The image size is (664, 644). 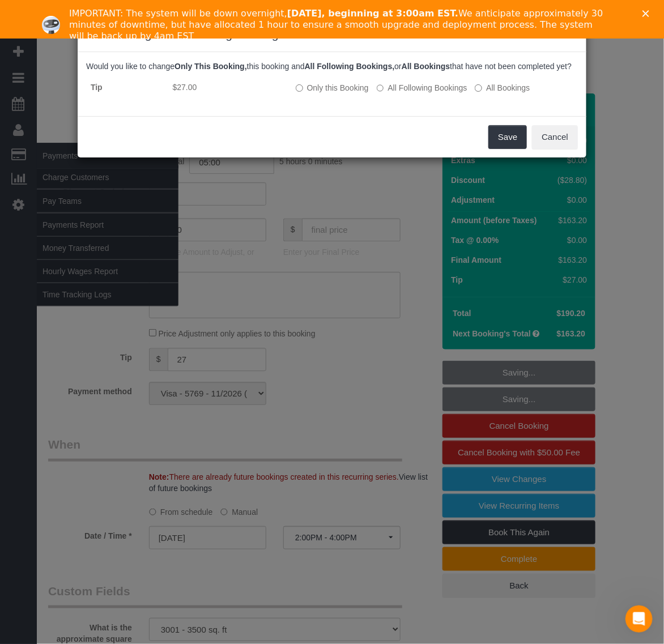 I want to click on b: All Bookings, so click(x=426, y=66).